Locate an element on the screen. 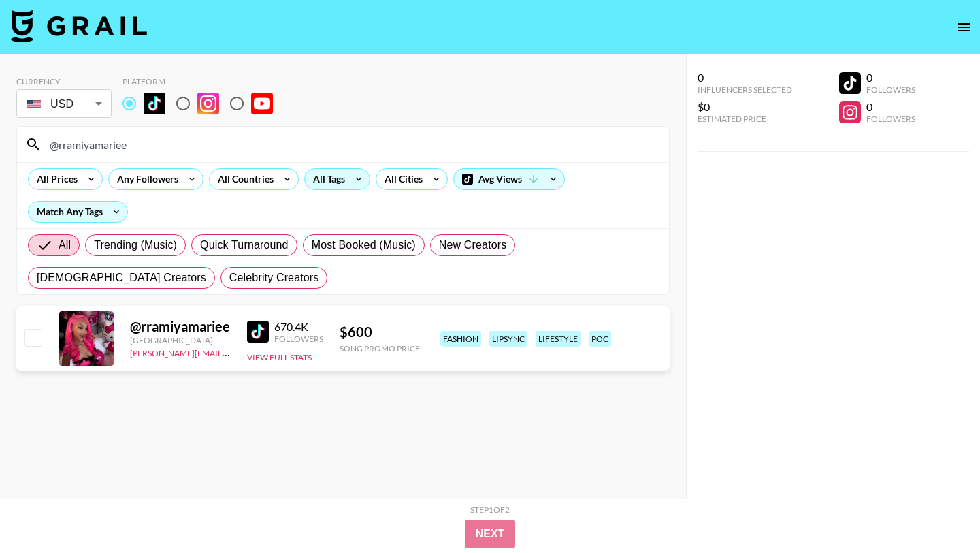 The width and height of the screenshot is (980, 553). div: poc is located at coordinates (599, 338).